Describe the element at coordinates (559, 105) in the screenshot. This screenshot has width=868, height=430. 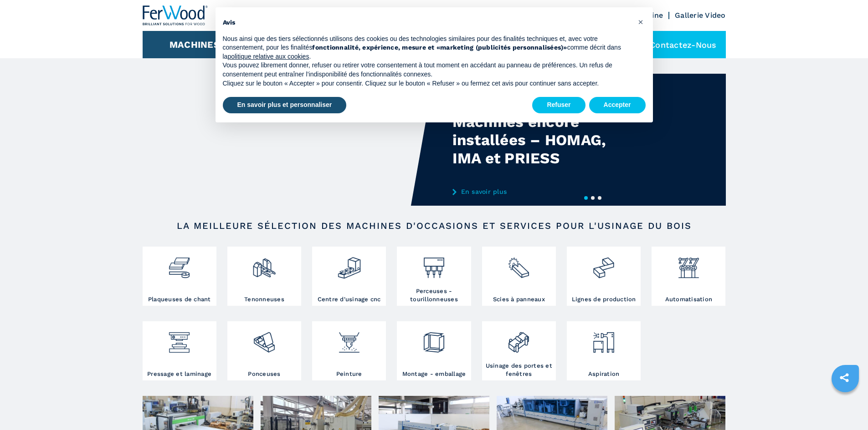
I see `button: Refuser` at that location.